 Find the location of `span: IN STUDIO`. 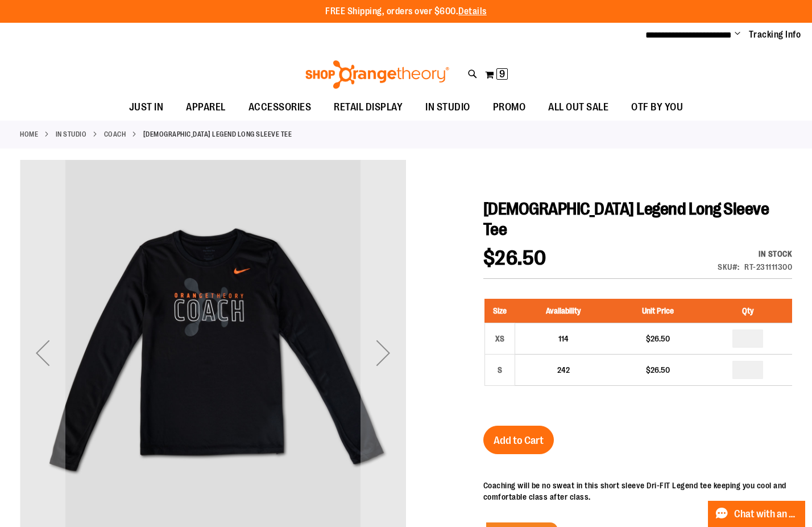

span: IN STUDIO is located at coordinates (448, 107).